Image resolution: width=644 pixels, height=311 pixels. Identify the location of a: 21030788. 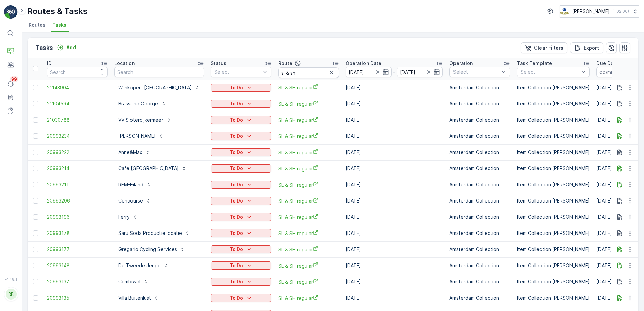
(77, 120).